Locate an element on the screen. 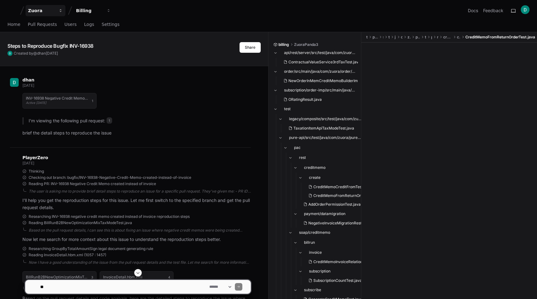 The image size is (537, 299). span: Thinking is located at coordinates (36, 171).